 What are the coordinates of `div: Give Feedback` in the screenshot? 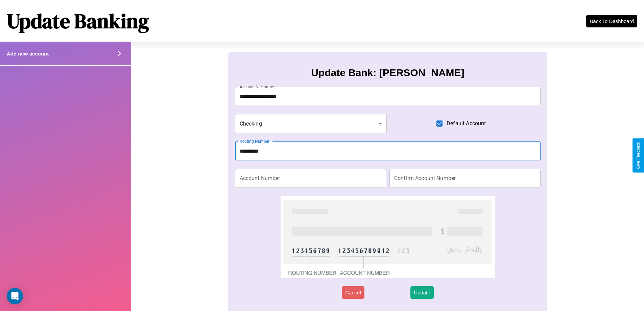 It's located at (638, 155).